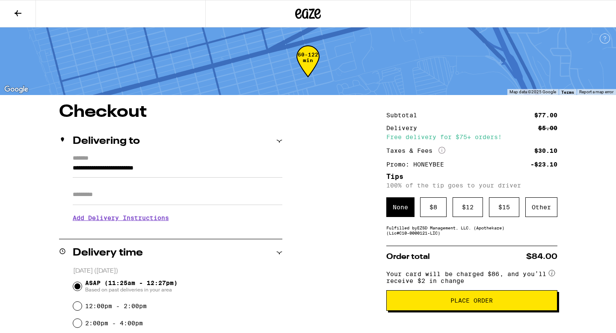 The height and width of the screenshot is (333, 616). Describe the element at coordinates (108, 253) in the screenshot. I see `h2: Delivery time` at that location.